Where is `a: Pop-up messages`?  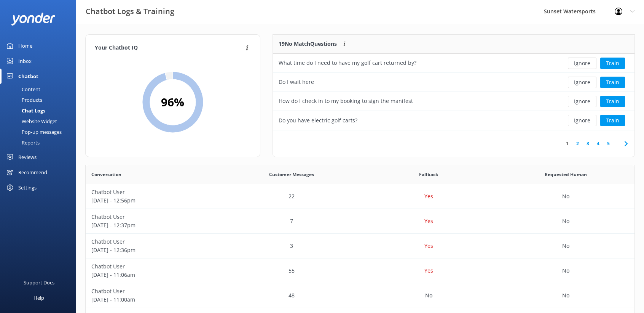
a: Pop-up messages is located at coordinates (40, 132).